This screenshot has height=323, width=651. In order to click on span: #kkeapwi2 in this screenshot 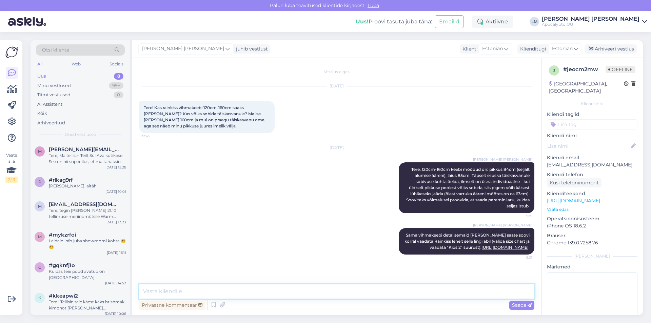, I will do `click(63, 296)`.